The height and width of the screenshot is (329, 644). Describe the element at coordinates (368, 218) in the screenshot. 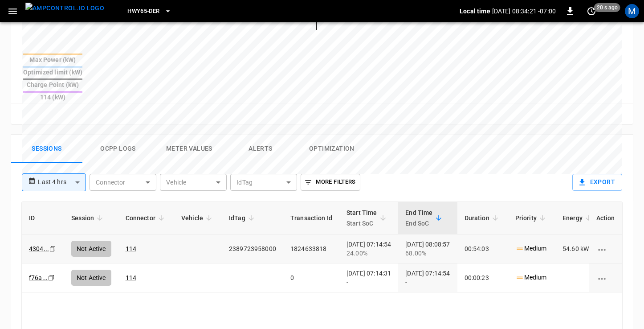

I see `span: Start TimeStart SoC` at that location.